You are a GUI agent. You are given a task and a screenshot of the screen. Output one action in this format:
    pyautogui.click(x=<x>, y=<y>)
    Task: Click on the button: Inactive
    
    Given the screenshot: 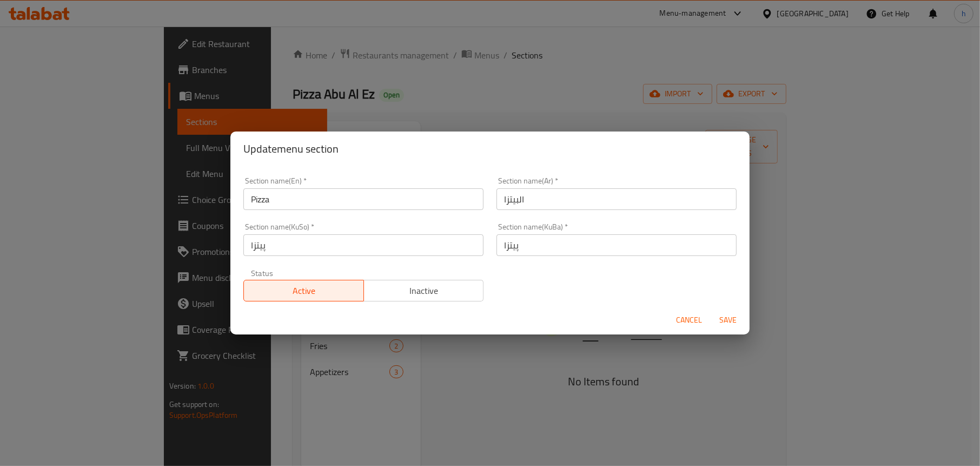 What is the action you would take?
    pyautogui.click(x=423, y=291)
    